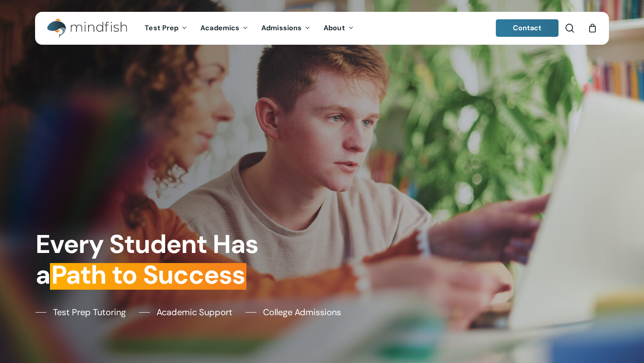  I want to click on h1: Every Student Has a, so click(176, 260).